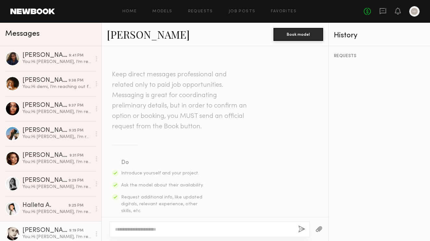 The image size is (430, 241). Describe the element at coordinates (76, 55) in the screenshot. I see `div: 9:41 PM` at that location.